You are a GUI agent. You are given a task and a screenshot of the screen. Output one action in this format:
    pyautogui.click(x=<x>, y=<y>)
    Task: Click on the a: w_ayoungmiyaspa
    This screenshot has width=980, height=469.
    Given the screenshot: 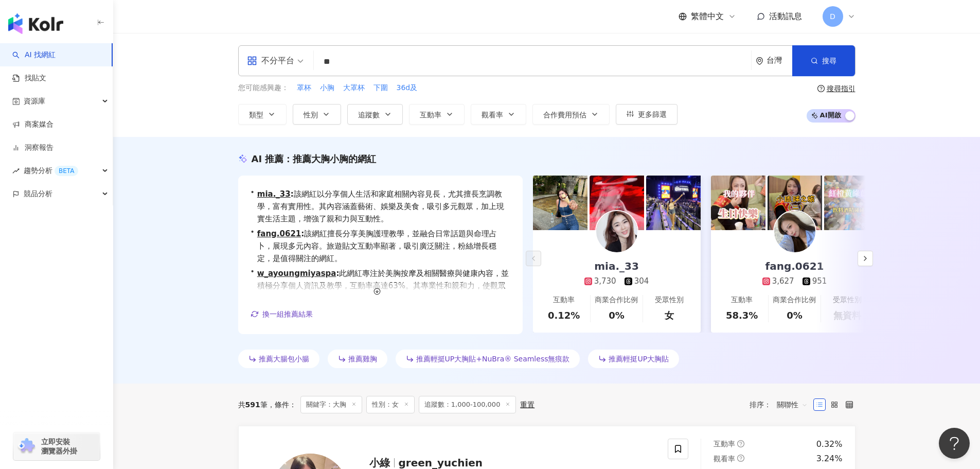 What is the action you would take?
    pyautogui.click(x=297, y=273)
    